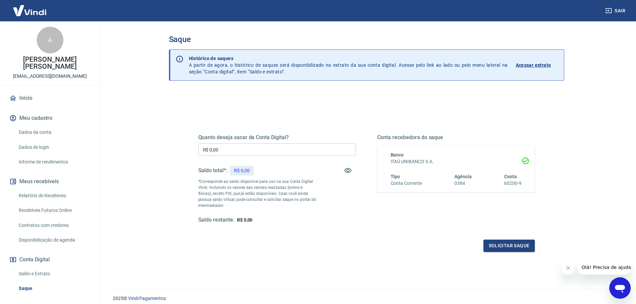  Describe the element at coordinates (533, 65) in the screenshot. I see `p: Acessar extrato` at that location.